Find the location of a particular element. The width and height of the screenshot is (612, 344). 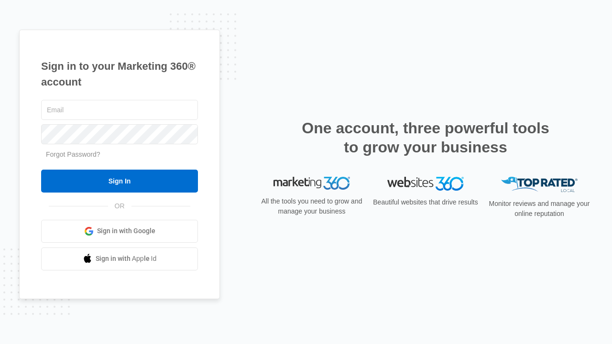

h1: Sign in to your Marketing 360® account is located at coordinates (119, 74).